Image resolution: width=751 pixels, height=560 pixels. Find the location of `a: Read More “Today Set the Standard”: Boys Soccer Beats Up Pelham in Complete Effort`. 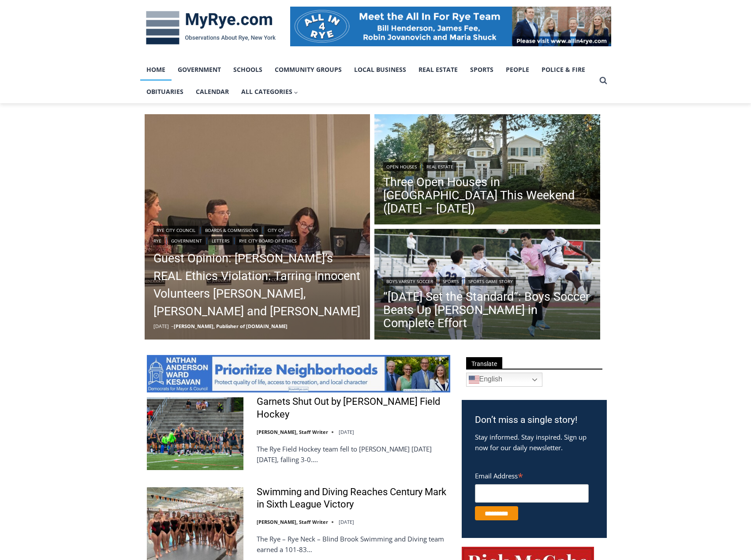

a: Read More “Today Set the Standard”: Boys Soccer Beats Up Pelham in Complete Effort is located at coordinates (487, 285).